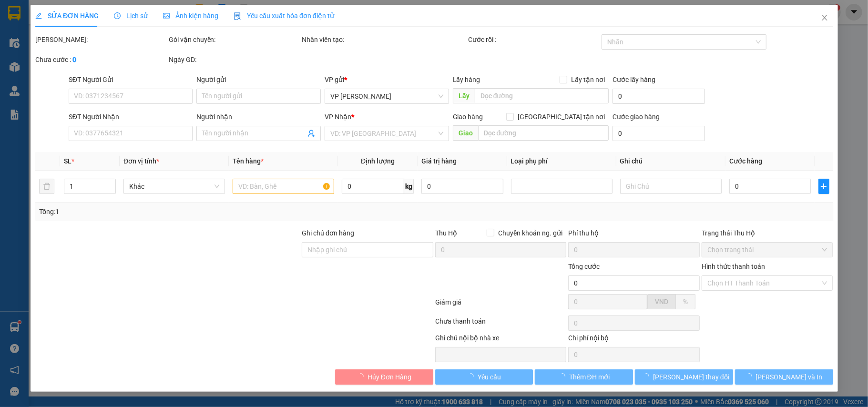  Describe the element at coordinates (367, 250) in the screenshot. I see `input: Ghi chú đơn hàng` at that location.